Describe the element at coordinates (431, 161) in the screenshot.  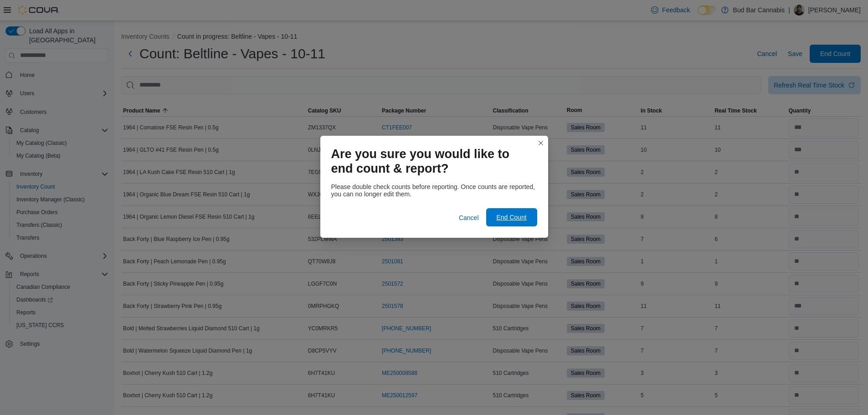
I see `h1: Are you sure you would like to end count & report?` at that location.